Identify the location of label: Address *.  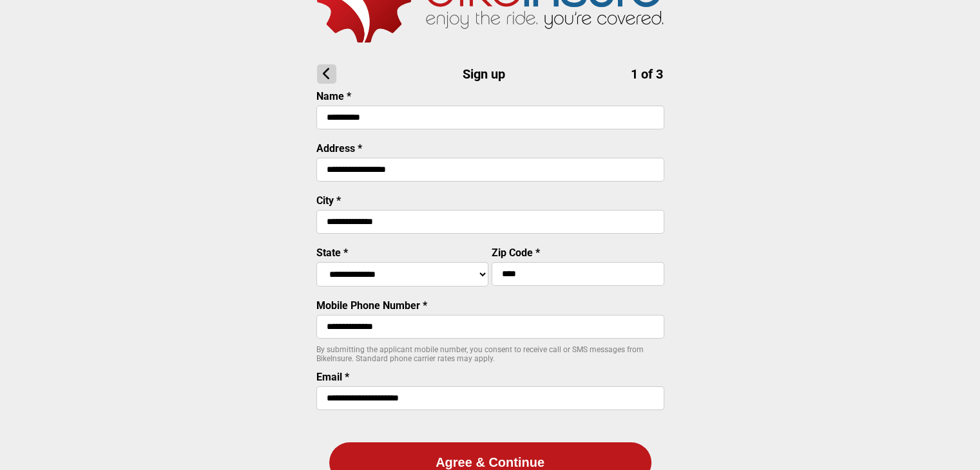
(339, 148).